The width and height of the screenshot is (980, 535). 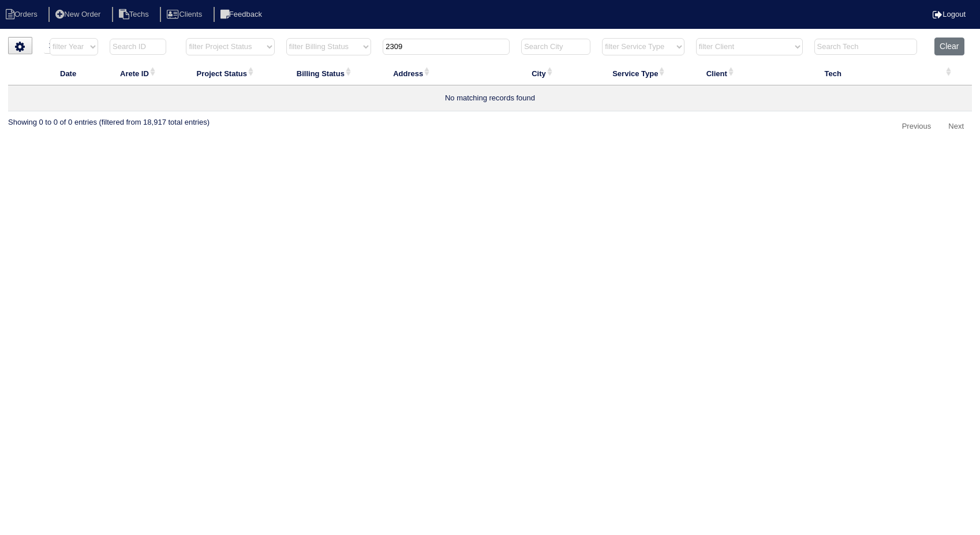 I want to click on th: Client: activate to sort column ascending, so click(x=749, y=73).